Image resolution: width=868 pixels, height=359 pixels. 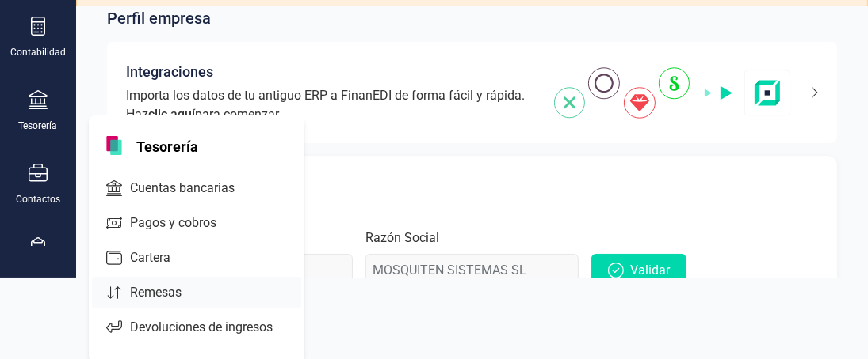 I want to click on span: Pagos y cobros, so click(x=184, y=223).